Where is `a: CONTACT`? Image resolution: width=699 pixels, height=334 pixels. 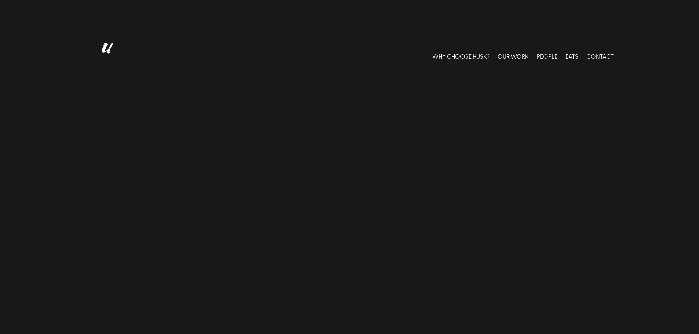
a: CONTACT is located at coordinates (600, 56).